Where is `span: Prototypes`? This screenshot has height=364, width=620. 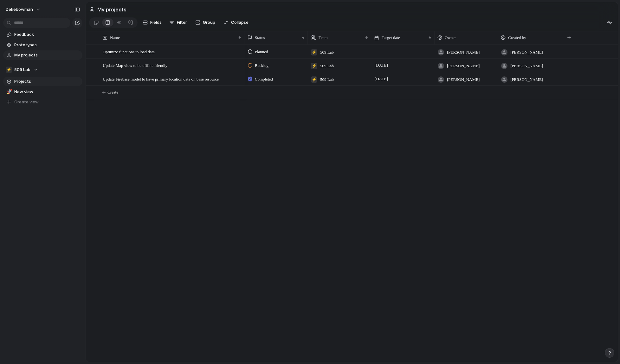
span: Prototypes is located at coordinates (48, 45).